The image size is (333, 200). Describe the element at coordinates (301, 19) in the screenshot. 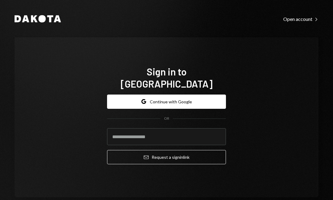

I see `a: Open account` at that location.